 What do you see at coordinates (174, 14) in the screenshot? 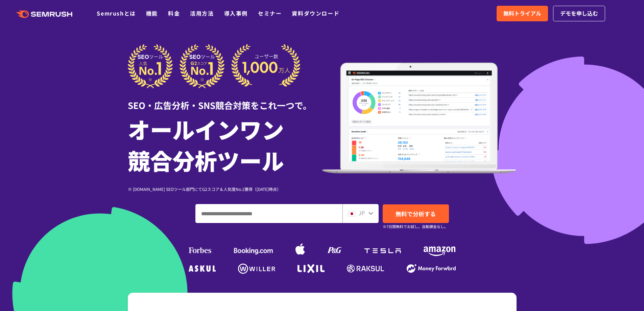
I see `a: 料金` at bounding box center [174, 14].